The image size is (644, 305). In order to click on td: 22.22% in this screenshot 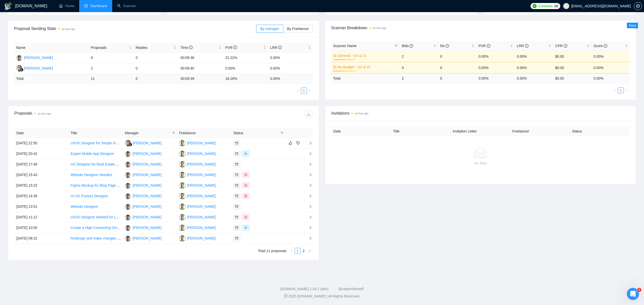, I will do `click(245, 58)`.